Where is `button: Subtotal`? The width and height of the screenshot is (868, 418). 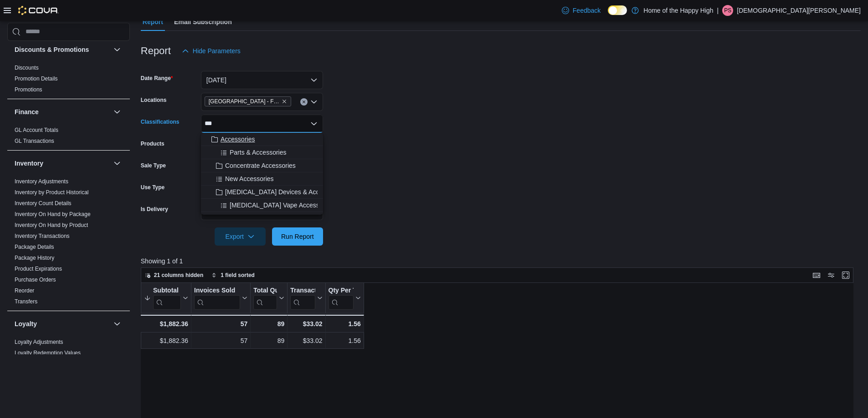
button: Subtotal is located at coordinates (166, 298).